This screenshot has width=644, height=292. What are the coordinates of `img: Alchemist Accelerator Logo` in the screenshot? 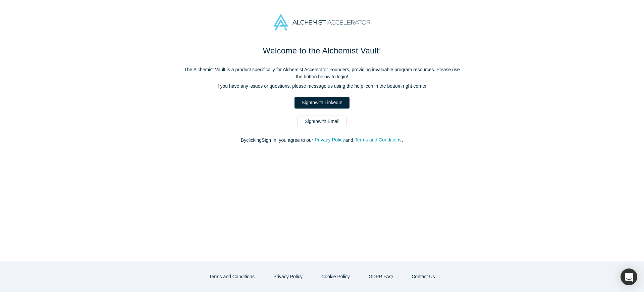 It's located at (322, 22).